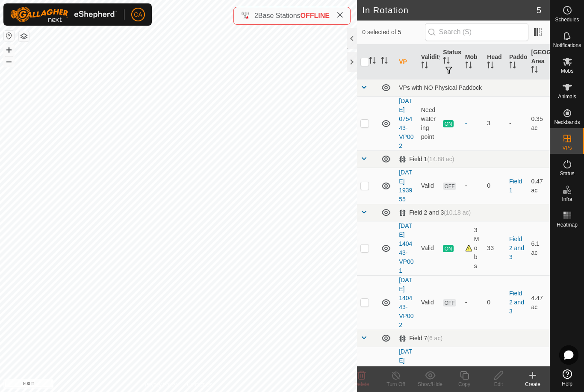 Image resolution: width=584 pixels, height=392 pixels. Describe the element at coordinates (539, 248) in the screenshot. I see `td: 6.1 ac` at that location.